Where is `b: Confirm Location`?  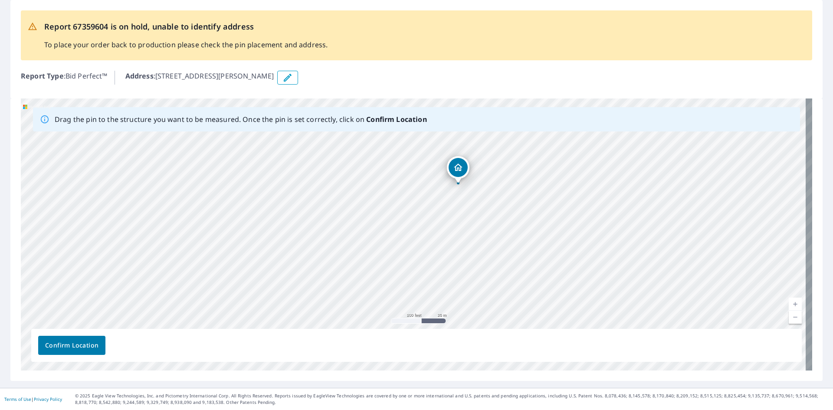 b: Confirm Location is located at coordinates (396, 119).